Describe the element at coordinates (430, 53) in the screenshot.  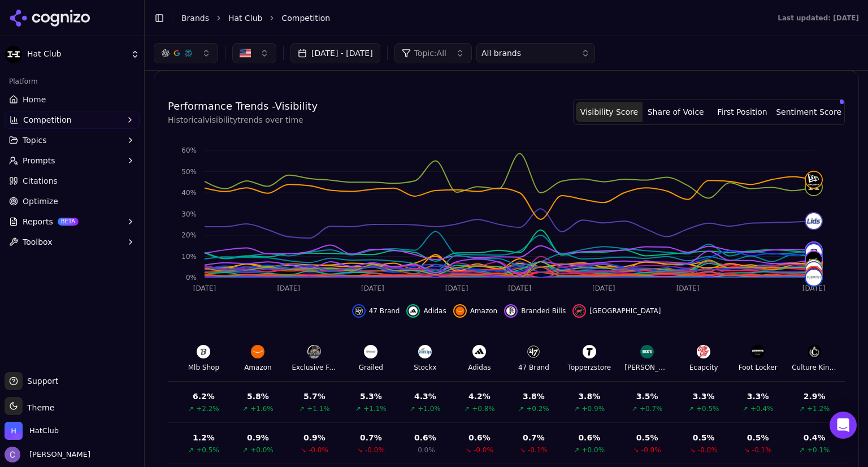
I see `span: Topic: All` at that location.